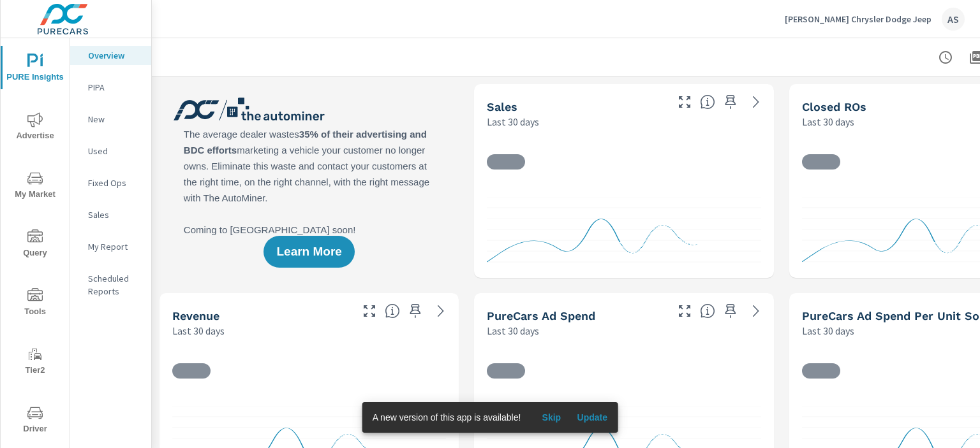 The height and width of the screenshot is (448, 980). What do you see at coordinates (551, 418) in the screenshot?
I see `span: Skip` at bounding box center [551, 418].